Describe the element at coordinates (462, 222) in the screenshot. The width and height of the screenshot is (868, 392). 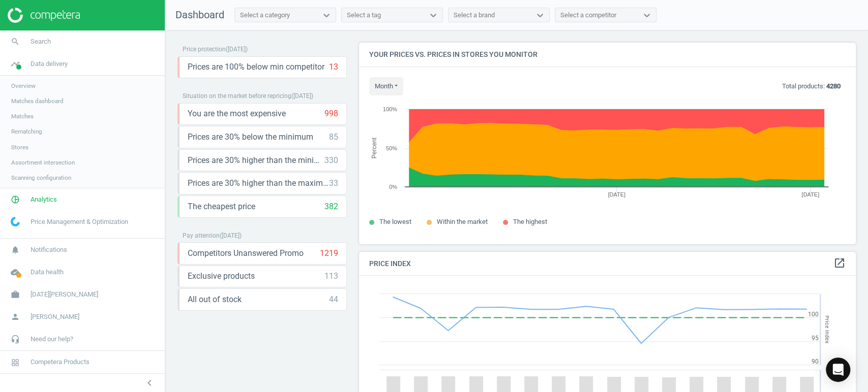
I see `span: Within the market` at that location.